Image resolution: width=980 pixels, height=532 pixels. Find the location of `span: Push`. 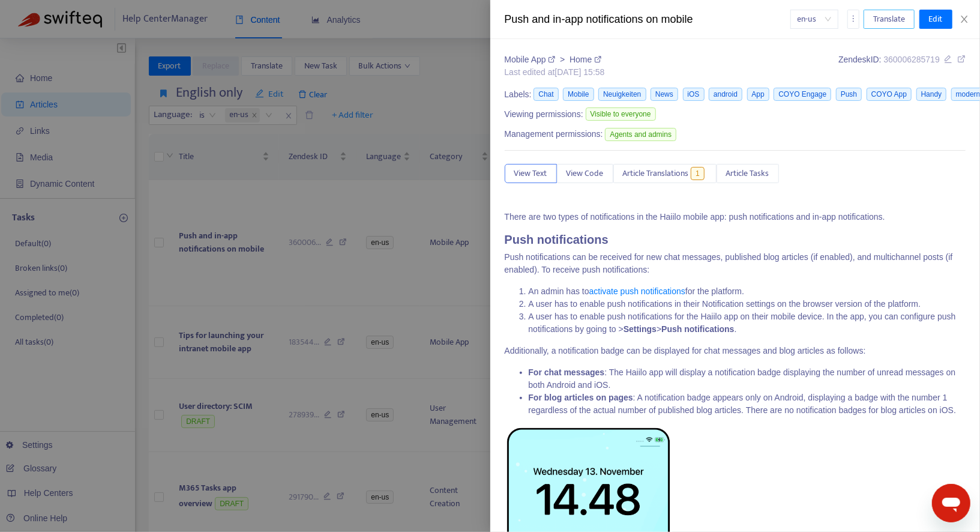

span: Push is located at coordinates (848, 94).